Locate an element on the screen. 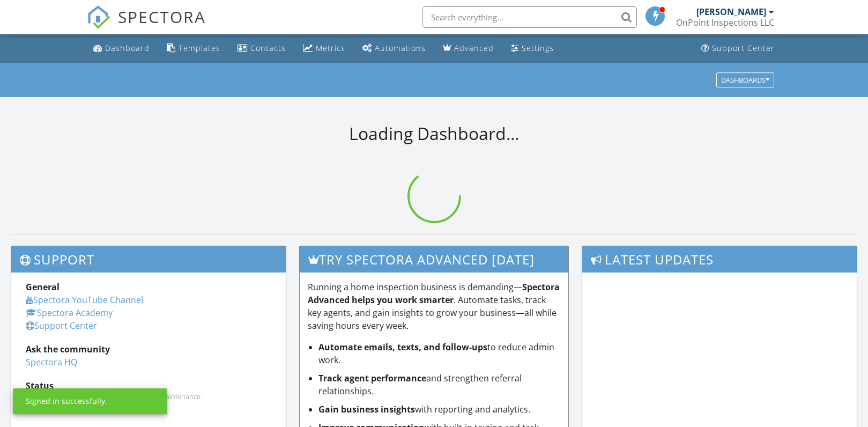  div: Ask the community is located at coordinates (148, 349).